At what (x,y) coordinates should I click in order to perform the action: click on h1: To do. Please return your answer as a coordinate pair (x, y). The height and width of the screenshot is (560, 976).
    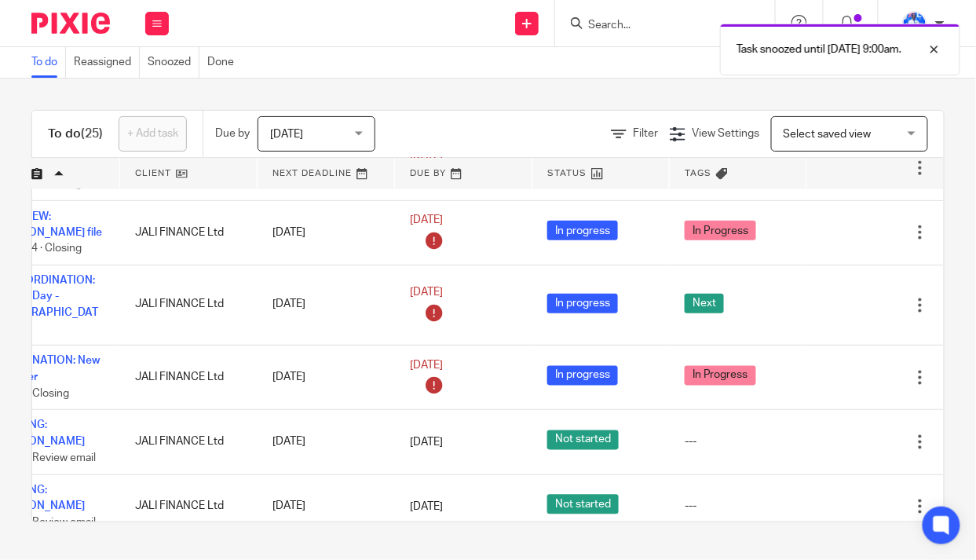
    Looking at the image, I should click on (75, 133).